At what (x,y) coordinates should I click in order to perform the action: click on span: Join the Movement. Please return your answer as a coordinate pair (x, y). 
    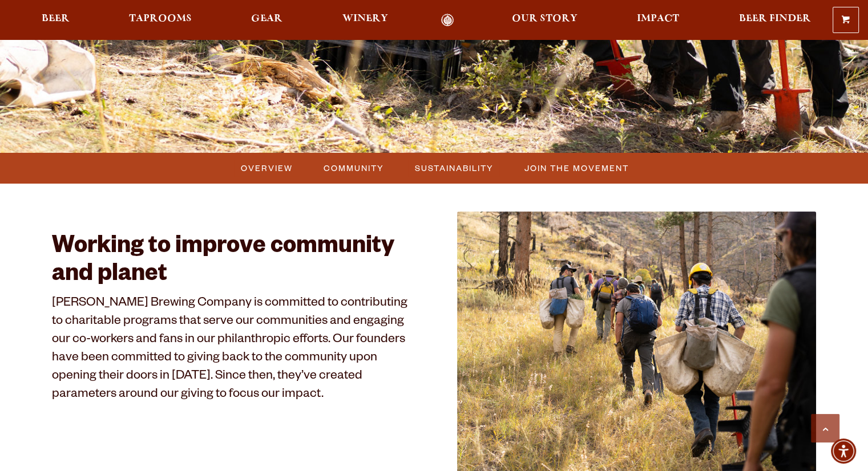
    Looking at the image, I should click on (577, 168).